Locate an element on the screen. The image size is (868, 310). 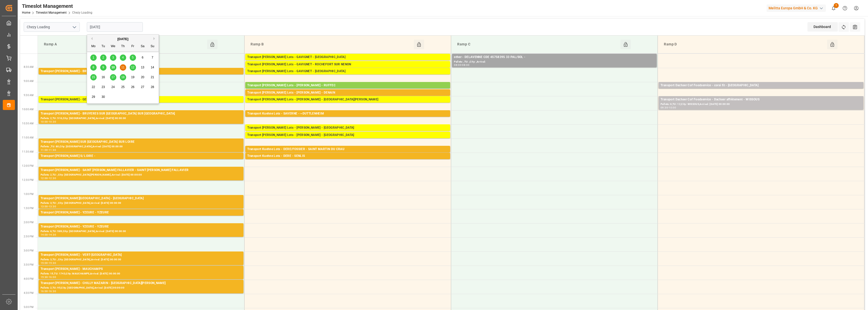
span: 2:00 PM is located at coordinates (29, 222).